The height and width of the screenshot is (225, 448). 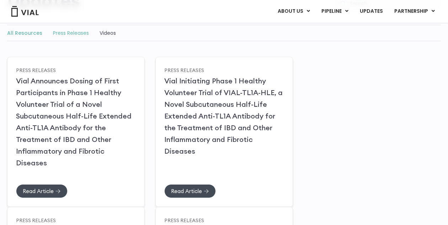 What do you see at coordinates (108, 33) in the screenshot?
I see `a: Videos` at bounding box center [108, 33].